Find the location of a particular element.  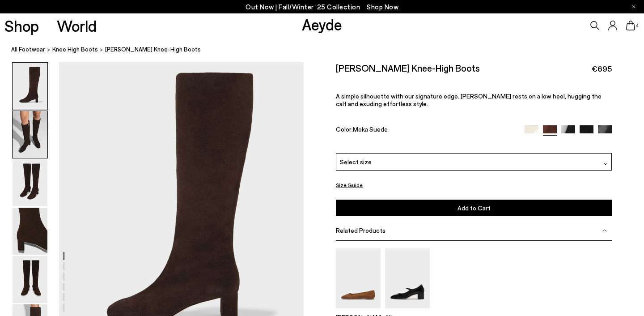

img: Marty Suede Knee-High Boots - Image 1 is located at coordinates (30, 86).